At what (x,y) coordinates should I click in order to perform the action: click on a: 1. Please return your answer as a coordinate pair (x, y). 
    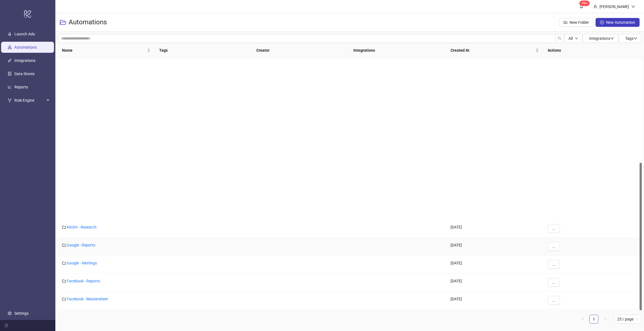
    Looking at the image, I should click on (594, 319).